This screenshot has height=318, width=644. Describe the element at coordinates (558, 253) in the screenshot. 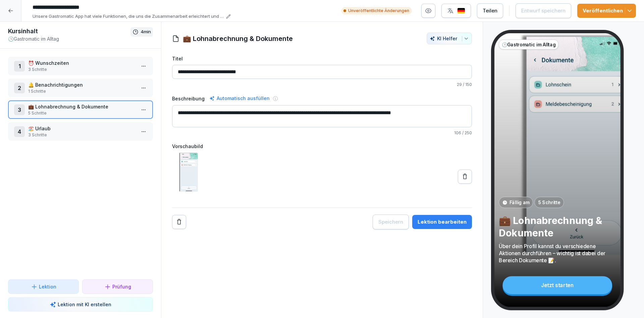

I see `p: Über dein Profil kannst du verschiedene Aktionen durchführen – wichtig ist dabei der Bereich Doku...` at that location.